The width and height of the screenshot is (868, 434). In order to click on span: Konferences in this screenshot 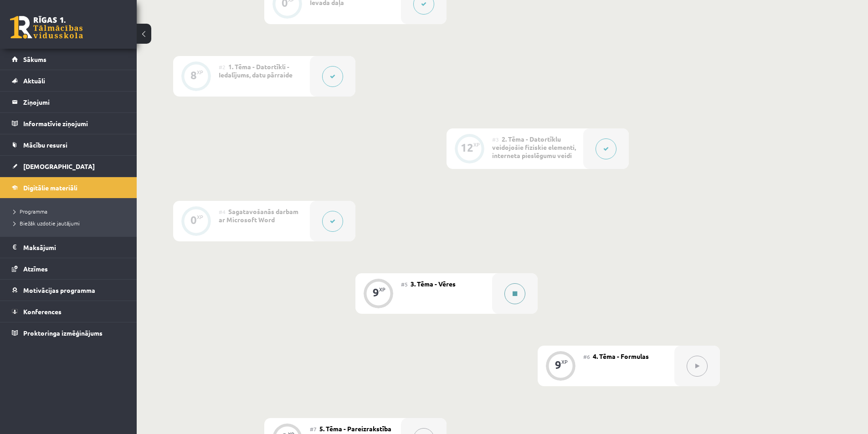, I will do `click(42, 312)`.